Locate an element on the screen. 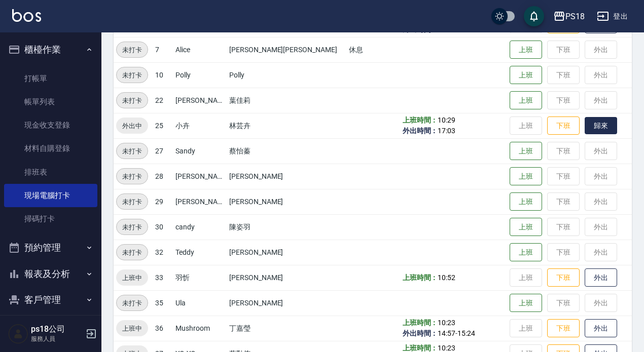 This screenshot has width=644, height=352. button: save is located at coordinates (534, 16).